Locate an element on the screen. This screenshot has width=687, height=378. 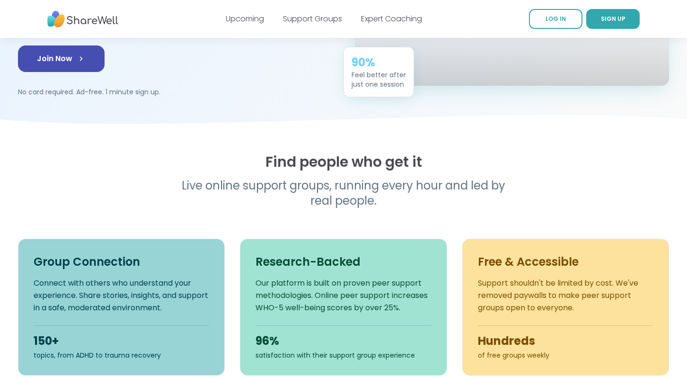
div: 96% is located at coordinates (343, 341).